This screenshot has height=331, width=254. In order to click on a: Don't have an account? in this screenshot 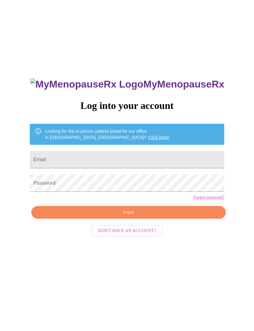, I will do `click(127, 230)`.